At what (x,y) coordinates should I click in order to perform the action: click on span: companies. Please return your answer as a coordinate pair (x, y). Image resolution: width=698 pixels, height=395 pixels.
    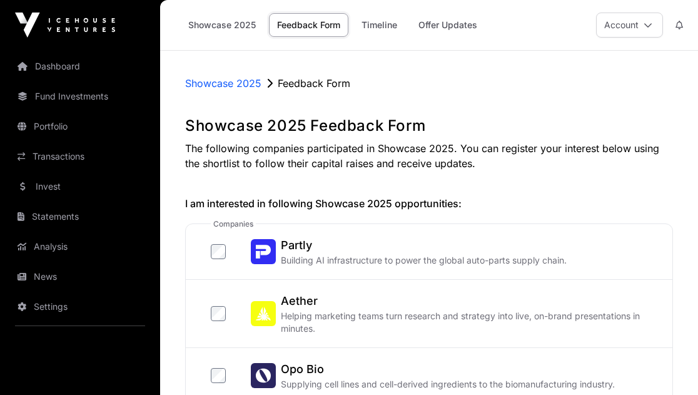
    Looking at the image, I should click on (233, 224).